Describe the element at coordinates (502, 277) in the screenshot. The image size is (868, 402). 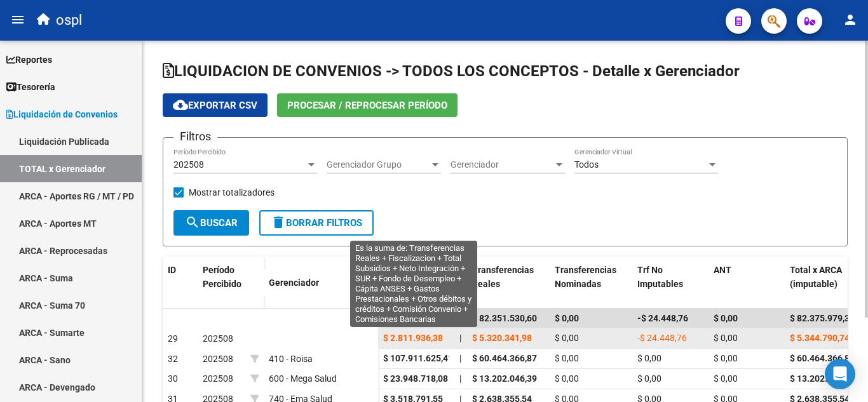
I see `span: Transferencias Reales` at that location.